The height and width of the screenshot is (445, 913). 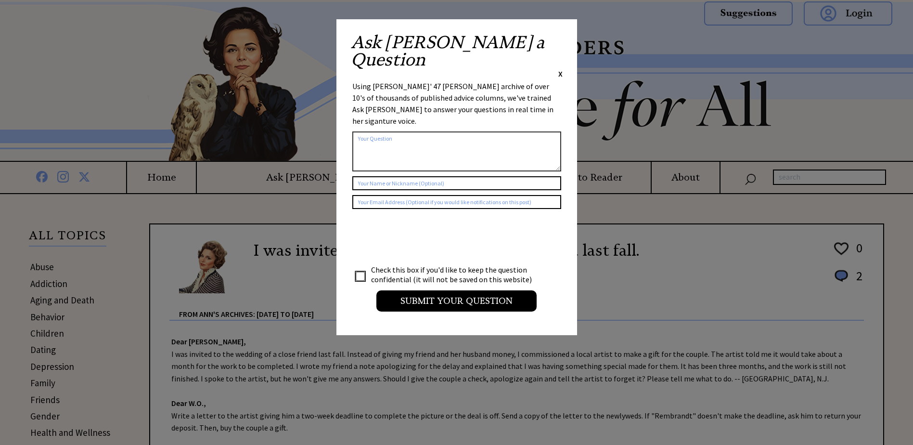 I want to click on td: Check this box if you'd like to keep the question confidential (it will not be saved on this webs..., so click(x=456, y=274).